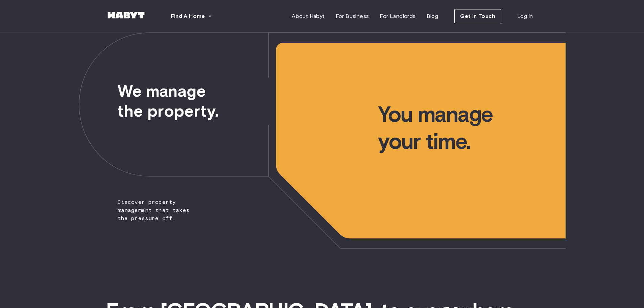 The width and height of the screenshot is (644, 308). I want to click on img: we-make-moves-not-waiting-lists, so click(322, 140).